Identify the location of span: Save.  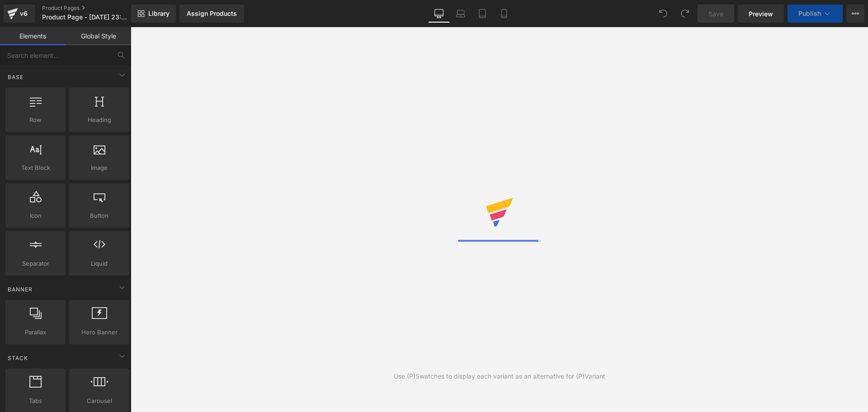
(716, 14).